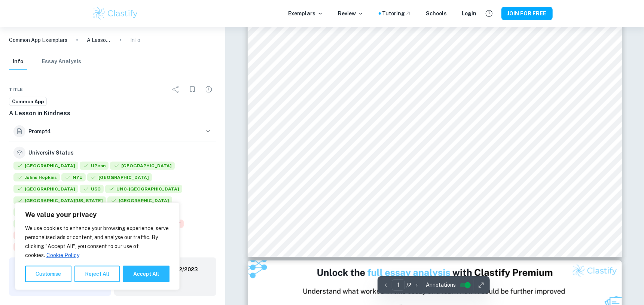 This screenshot has width=644, height=305. What do you see at coordinates (146, 274) in the screenshot?
I see `button: Accept All` at bounding box center [146, 274].